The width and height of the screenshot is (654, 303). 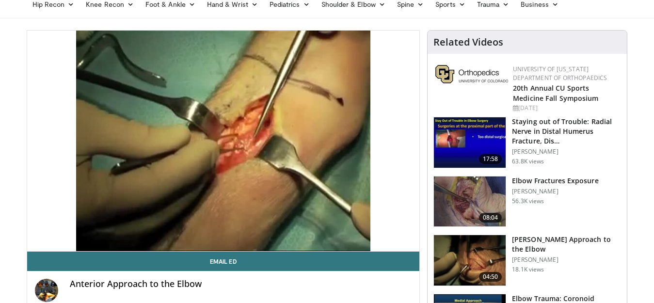 I want to click on span: 17:58, so click(x=491, y=159).